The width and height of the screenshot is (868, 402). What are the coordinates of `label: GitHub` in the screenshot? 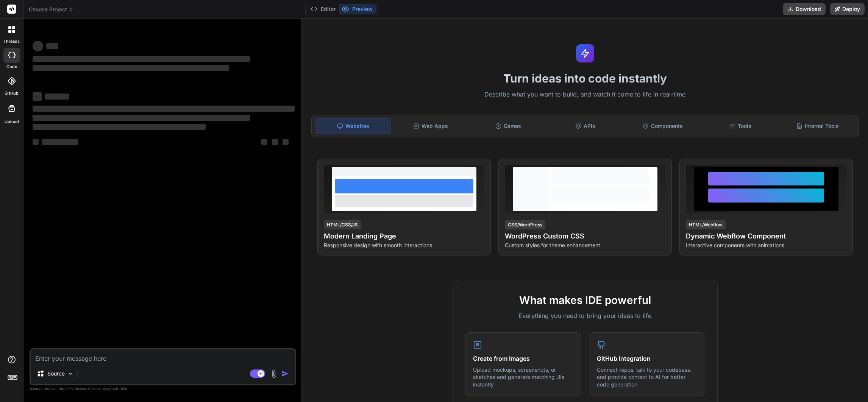 It's located at (11, 93).